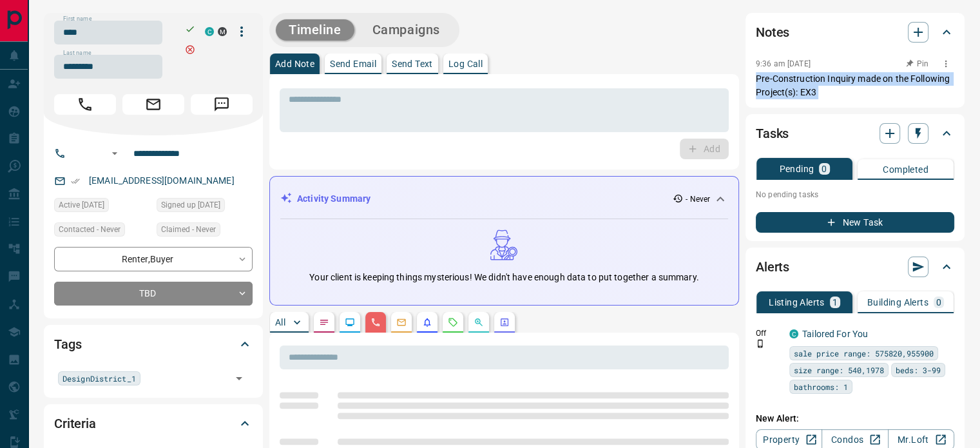  Describe the element at coordinates (99, 378) in the screenshot. I see `span: DesignDistrict_1` at that location.